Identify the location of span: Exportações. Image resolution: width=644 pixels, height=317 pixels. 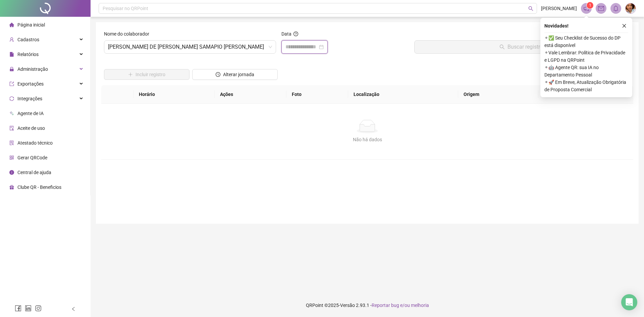
(31, 84).